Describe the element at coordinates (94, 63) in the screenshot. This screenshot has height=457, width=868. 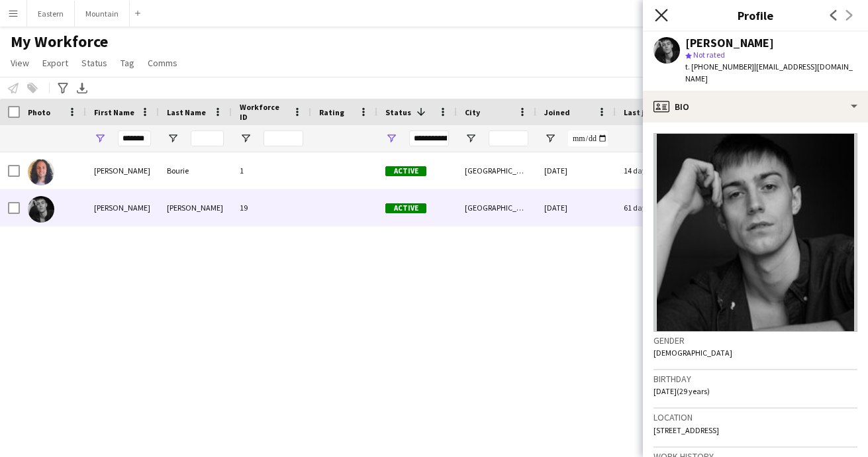
I see `a: Status` at that location.